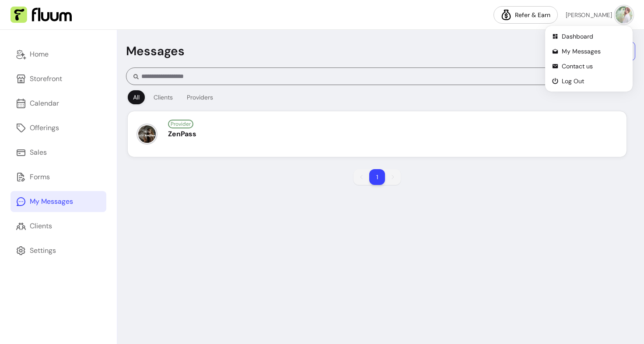 This screenshot has height=344, width=644. What do you see at coordinates (58, 152) in the screenshot?
I see `a: Sales` at bounding box center [58, 152].